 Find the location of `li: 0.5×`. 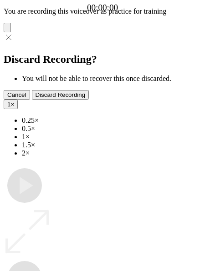

li: 0.5× is located at coordinates (111, 129).